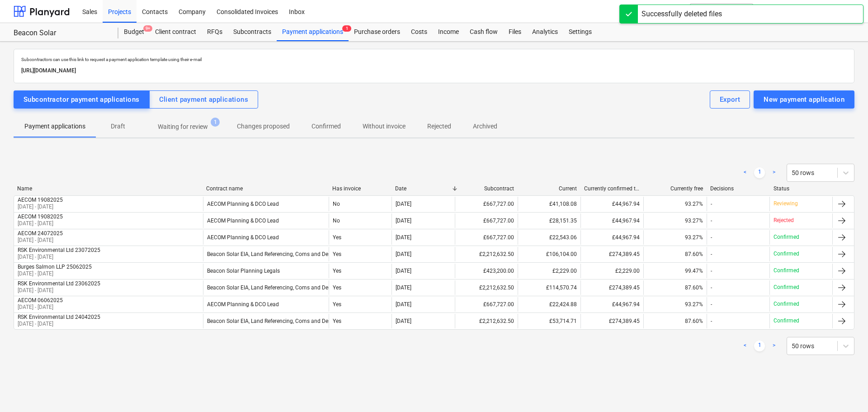  What do you see at coordinates (108, 189) in the screenshot?
I see `div: Name` at bounding box center [108, 189].